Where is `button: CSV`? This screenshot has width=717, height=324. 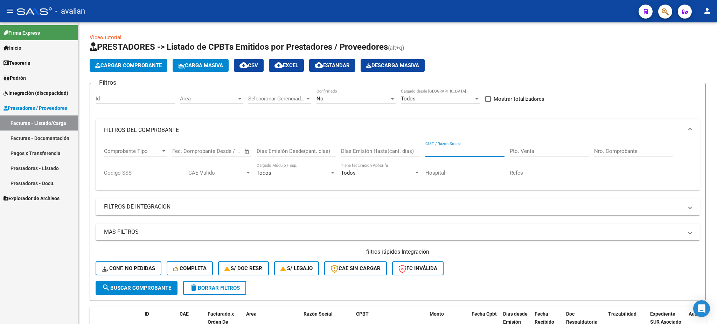
button: CSV is located at coordinates (249, 65).